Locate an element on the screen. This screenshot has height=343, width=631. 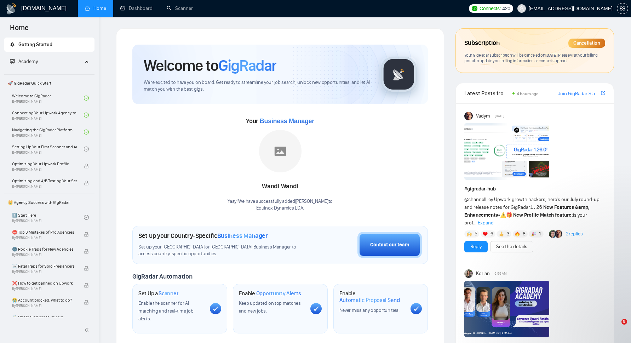
h1: Set up your Country-Specific is located at coordinates (203, 236).